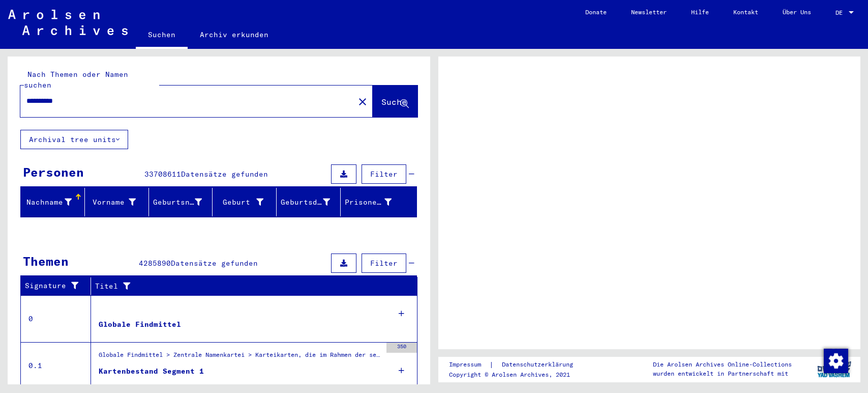 This screenshot has width=868, height=393. What do you see at coordinates (240, 357) in the screenshot?
I see `div: Globale Findmittel > Zentrale Namenkartei > Karteikarten, die im Rahmen der sequentiellen Massend...` at bounding box center [240, 357].